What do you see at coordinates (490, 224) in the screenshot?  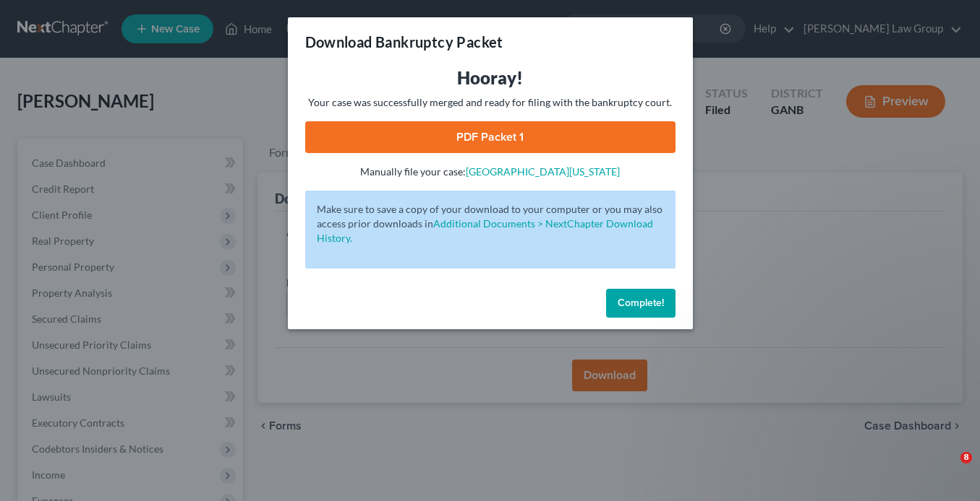 I see `p: Make sure to save a copy of your download to your computer or you may also access prior downloads in` at bounding box center [490, 224].